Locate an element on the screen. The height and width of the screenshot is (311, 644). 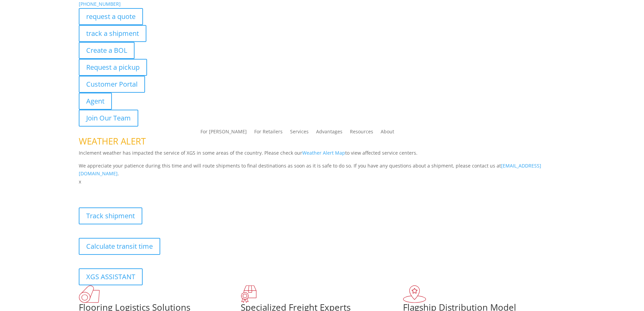
a: Resources is located at coordinates (361, 132).